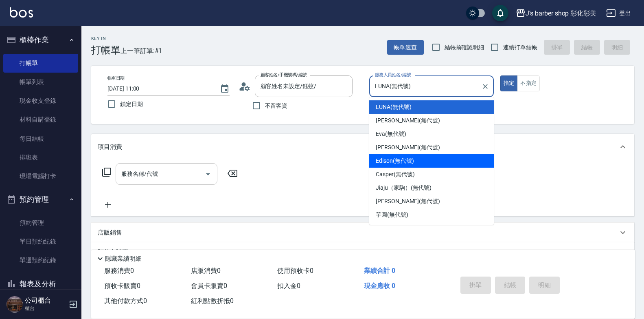  Describe the element at coordinates (561, 13) in the screenshot. I see `div: J’s barber shop 彰化彰美` at that location.